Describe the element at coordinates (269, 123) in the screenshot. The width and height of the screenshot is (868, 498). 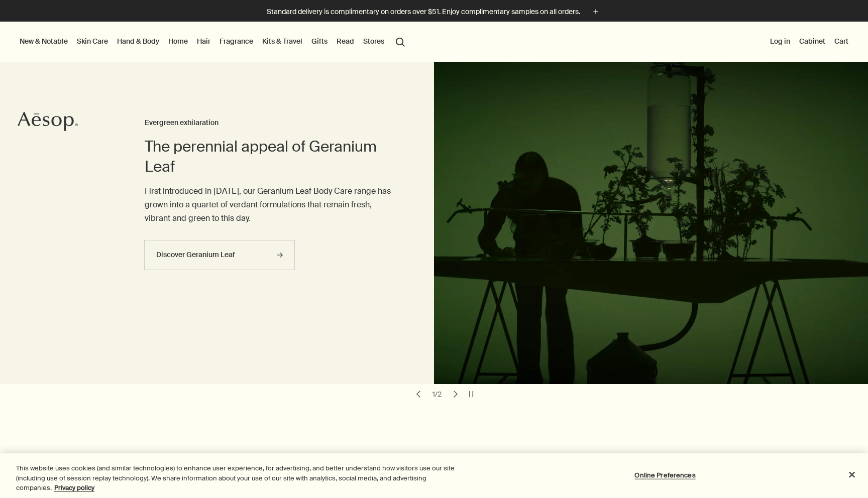
I see `h3: Evergreen exhilaration` at that location.